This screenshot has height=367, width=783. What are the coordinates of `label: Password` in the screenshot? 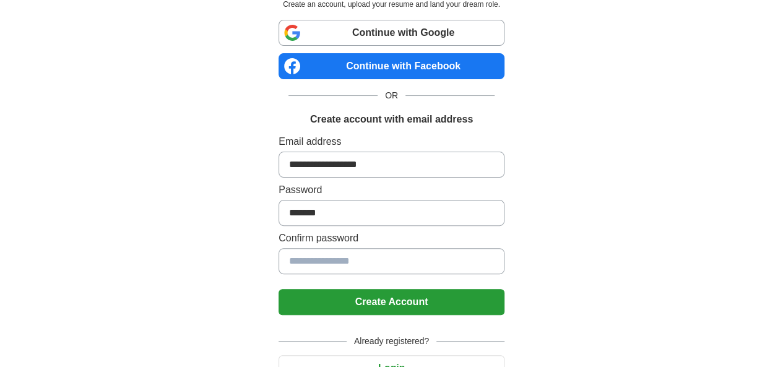 It's located at (391, 190).